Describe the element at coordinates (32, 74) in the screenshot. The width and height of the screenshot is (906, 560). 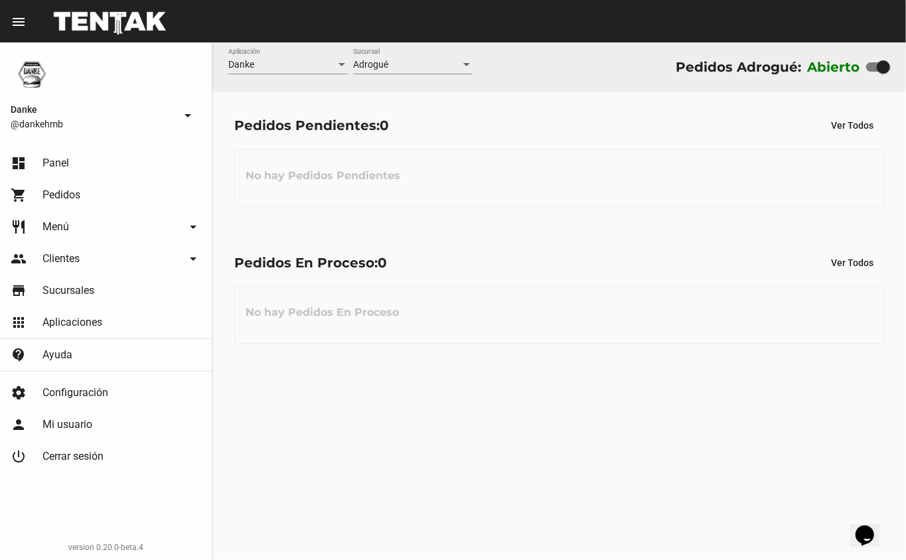
I see `img: 1d4517d0-56da-456b-81f5-6111ccf01445.png` at that location.